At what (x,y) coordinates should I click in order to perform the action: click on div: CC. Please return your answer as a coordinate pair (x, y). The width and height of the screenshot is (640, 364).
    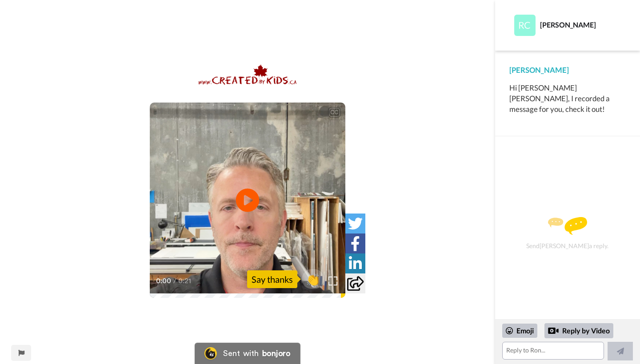
    Looking at the image, I should click on (334, 112).